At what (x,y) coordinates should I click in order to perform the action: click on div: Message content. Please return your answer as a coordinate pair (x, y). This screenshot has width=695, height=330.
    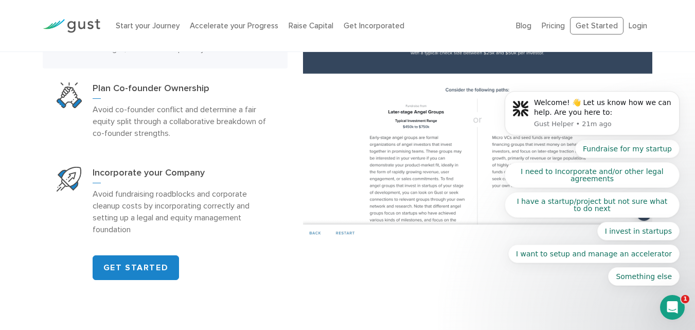
    Looking at the image, I should click on (114, 178).